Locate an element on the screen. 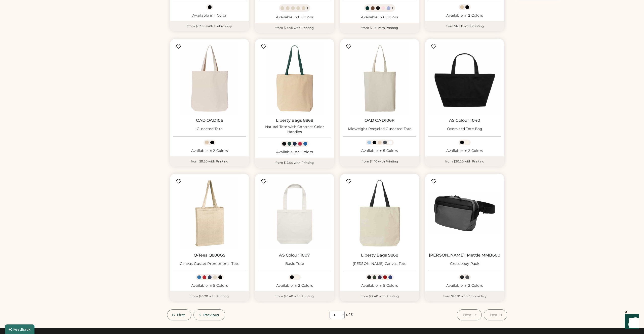 This screenshot has height=334, width=644. img: Q-Tees Q800GS Canvas Gusset Promotional Tote is located at coordinates (209, 213).